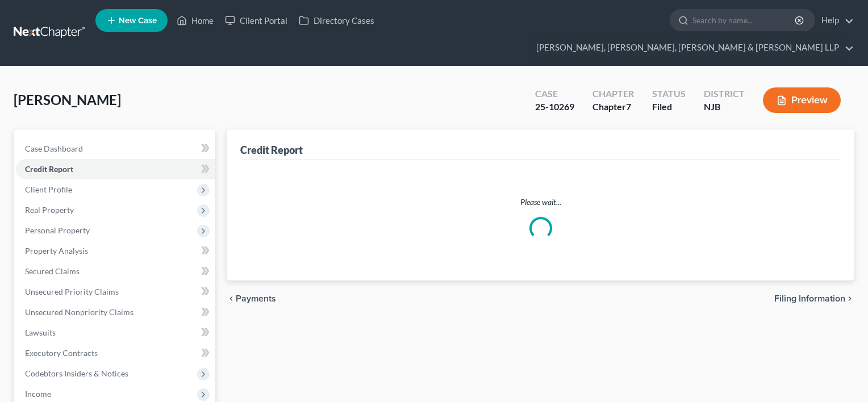 The height and width of the screenshot is (402, 868). What do you see at coordinates (116, 149) in the screenshot?
I see `a: Case Dashboard` at bounding box center [116, 149].